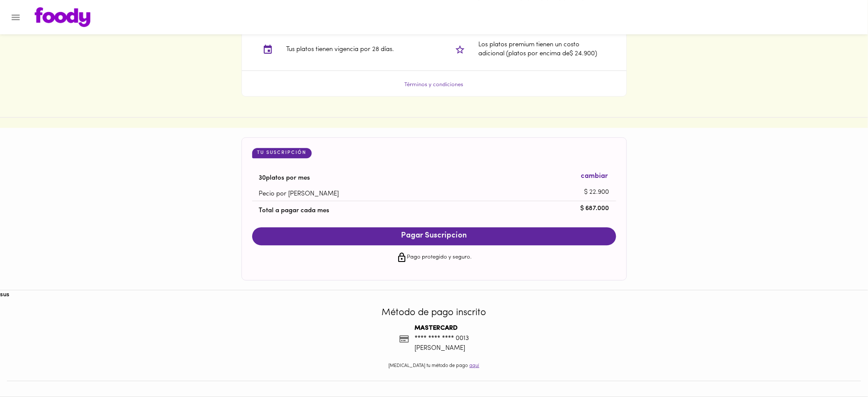  What do you see at coordinates (427, 178) in the screenshot?
I see `p: 30 platos por mes` at bounding box center [427, 178].